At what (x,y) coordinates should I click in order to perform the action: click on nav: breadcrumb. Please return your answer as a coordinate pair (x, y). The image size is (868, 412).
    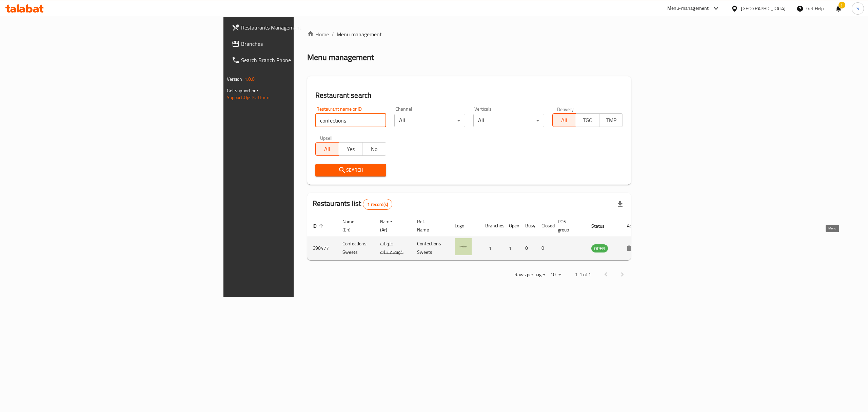
    Looking at the image, I should click on (469, 34).